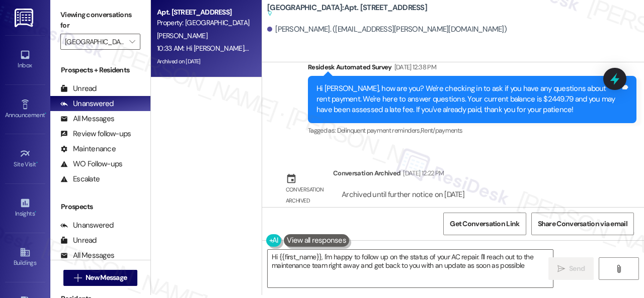 The width and height of the screenshot is (644, 298). Describe the element at coordinates (25, 208) in the screenshot. I see `a: Insights •` at that location.